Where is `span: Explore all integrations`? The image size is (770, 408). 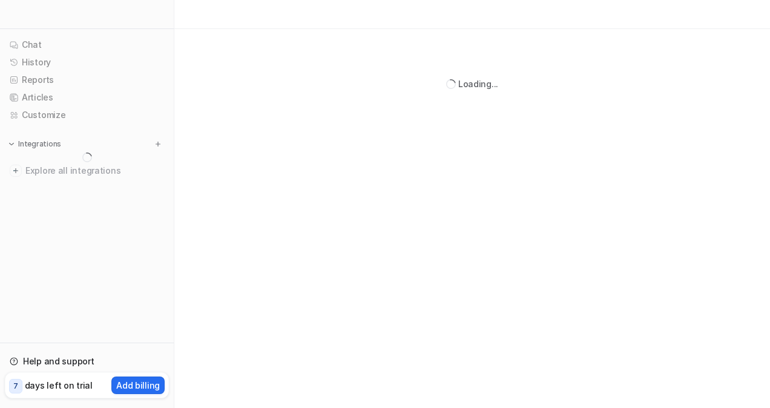
span: Explore all integrations is located at coordinates (94, 171).